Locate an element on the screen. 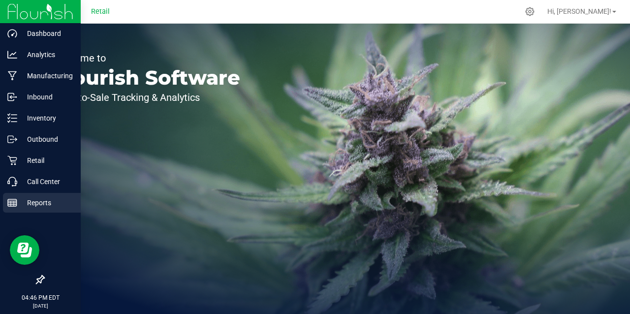 The width and height of the screenshot is (630, 314). span: Retail is located at coordinates (100, 11).